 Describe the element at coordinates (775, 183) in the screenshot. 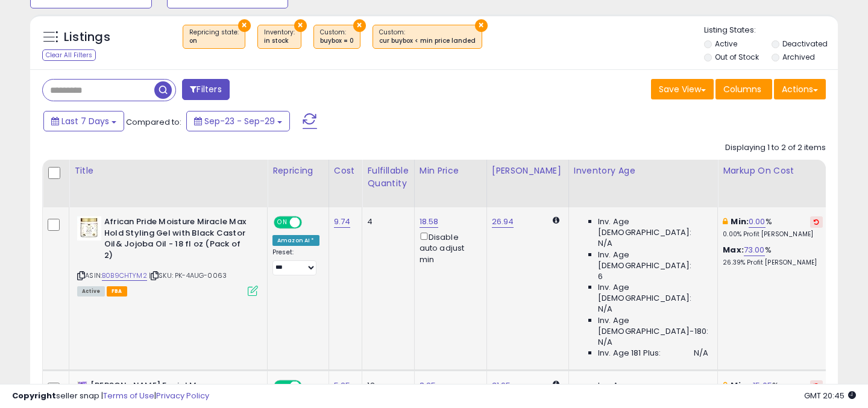

I see `th: The percentage added to the cost of goods (COGS) that forms the calculator for Min & Max prices.` at that location.